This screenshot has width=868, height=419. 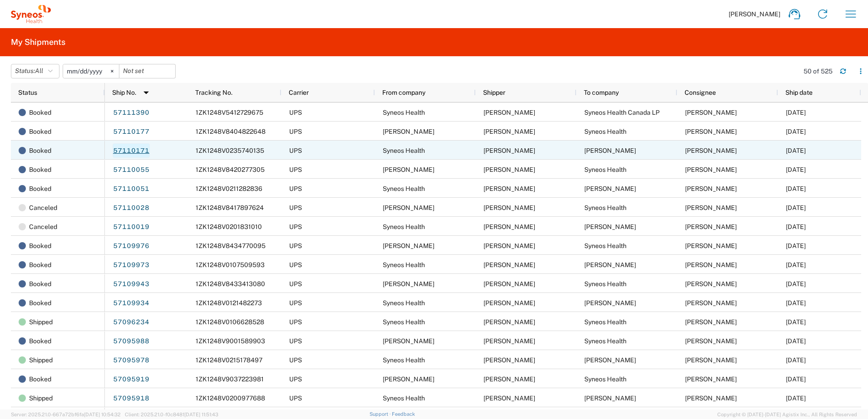 What do you see at coordinates (172, 415) in the screenshot?
I see `span: Client: 2025.21.0-f0c8481` at bounding box center [172, 415].